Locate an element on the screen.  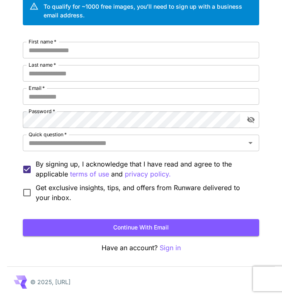
label: Last name is located at coordinates (42, 65).